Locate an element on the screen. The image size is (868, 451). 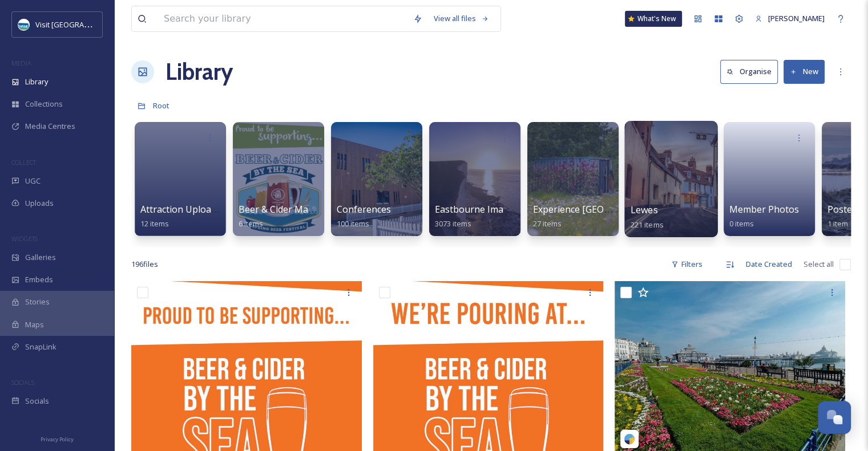
a: Posted1 item is located at coordinates (843, 217).